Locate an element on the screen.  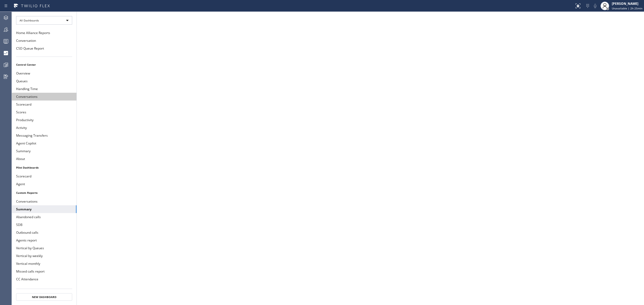
button: Productivity is located at coordinates (44, 120).